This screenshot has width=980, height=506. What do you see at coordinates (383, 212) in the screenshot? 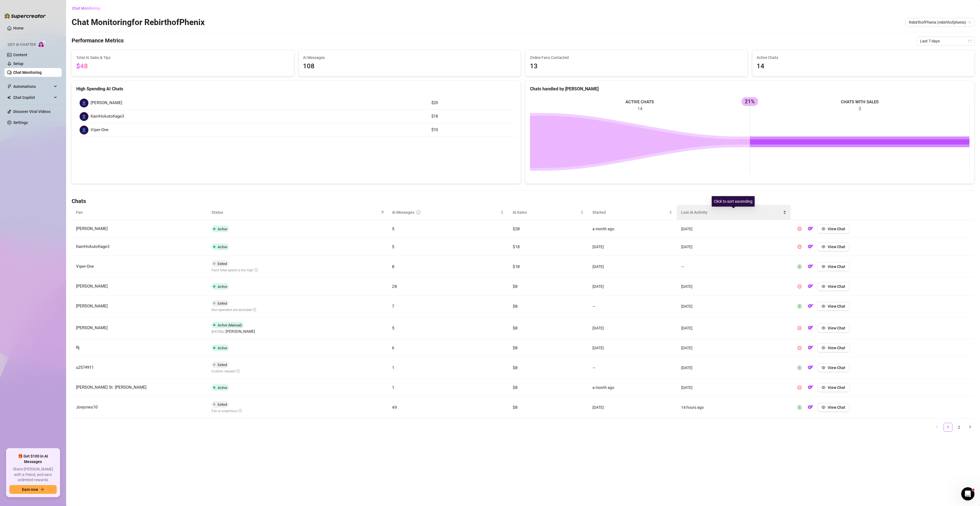
I see `span: filter` at bounding box center [383, 212].